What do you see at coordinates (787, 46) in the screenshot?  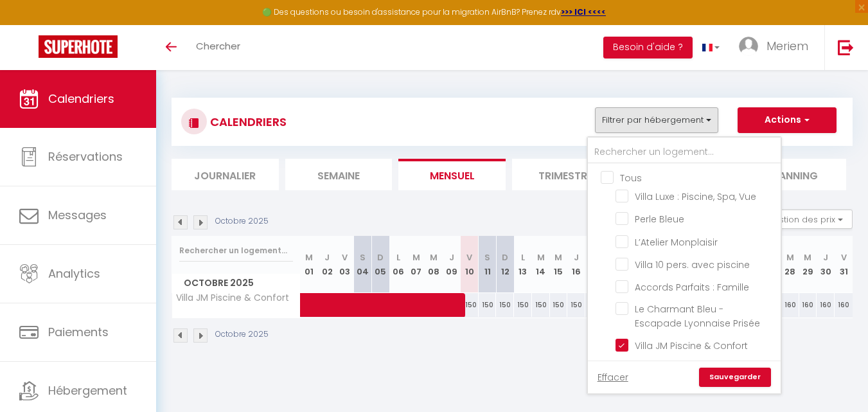 I see `span: Meriem` at bounding box center [787, 46].